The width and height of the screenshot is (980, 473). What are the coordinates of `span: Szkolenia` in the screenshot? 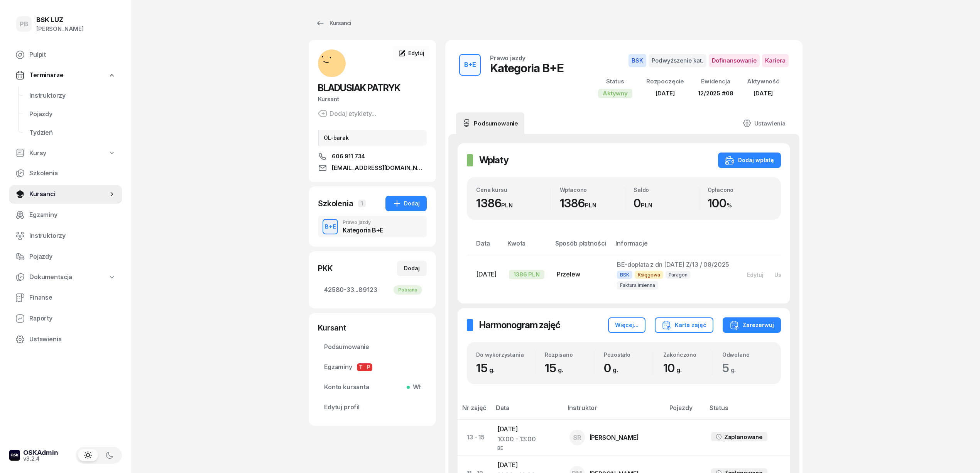 It's located at (73, 173).